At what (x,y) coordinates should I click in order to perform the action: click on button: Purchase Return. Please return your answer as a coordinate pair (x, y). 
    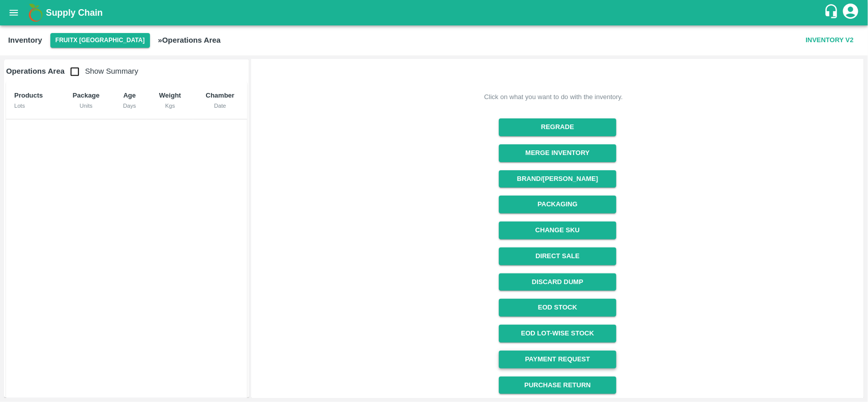
    Looking at the image, I should click on (557, 386).